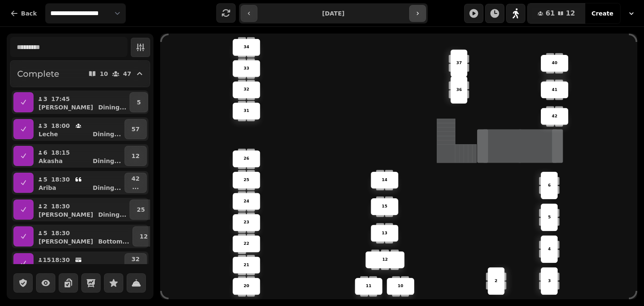 The width and height of the screenshot is (644, 306). What do you see at coordinates (48, 188) in the screenshot?
I see `p: Ariba` at bounding box center [48, 188].